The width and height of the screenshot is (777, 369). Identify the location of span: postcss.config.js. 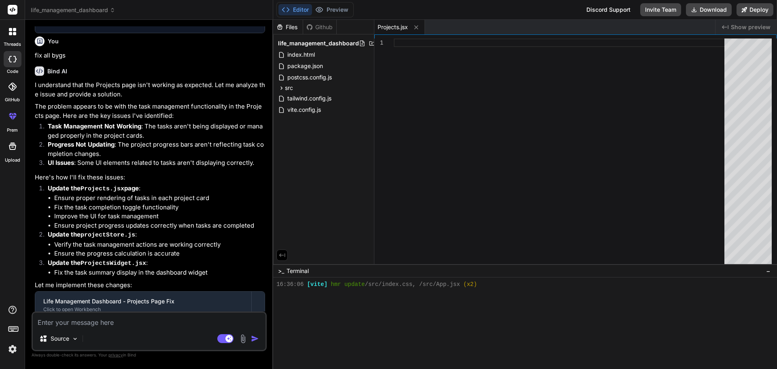
(310, 77).